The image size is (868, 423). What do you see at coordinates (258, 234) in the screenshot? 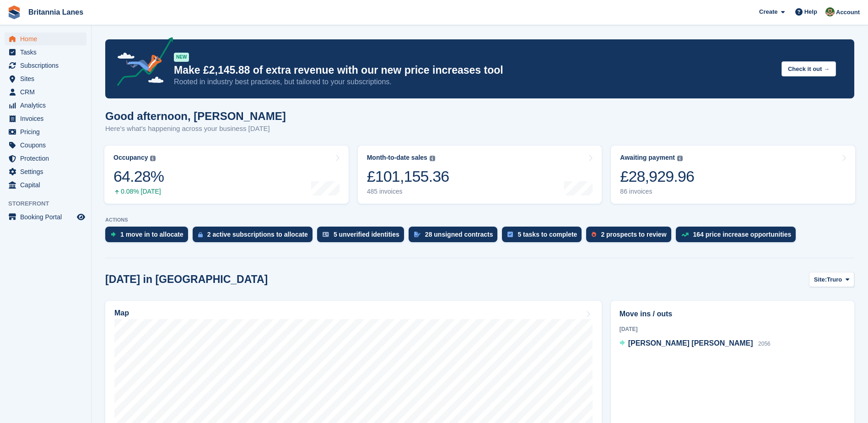
I see `div: 2 active subscriptions to allocate` at bounding box center [258, 234].